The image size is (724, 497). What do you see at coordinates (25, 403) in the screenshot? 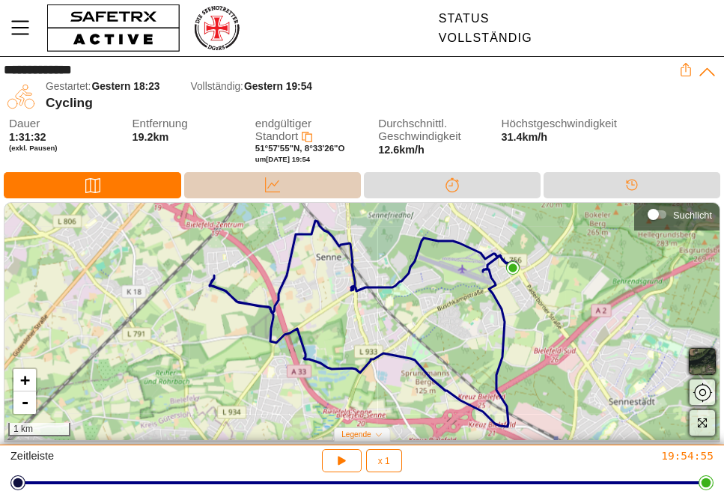
I see `a: Zoom out` at bounding box center [25, 403].